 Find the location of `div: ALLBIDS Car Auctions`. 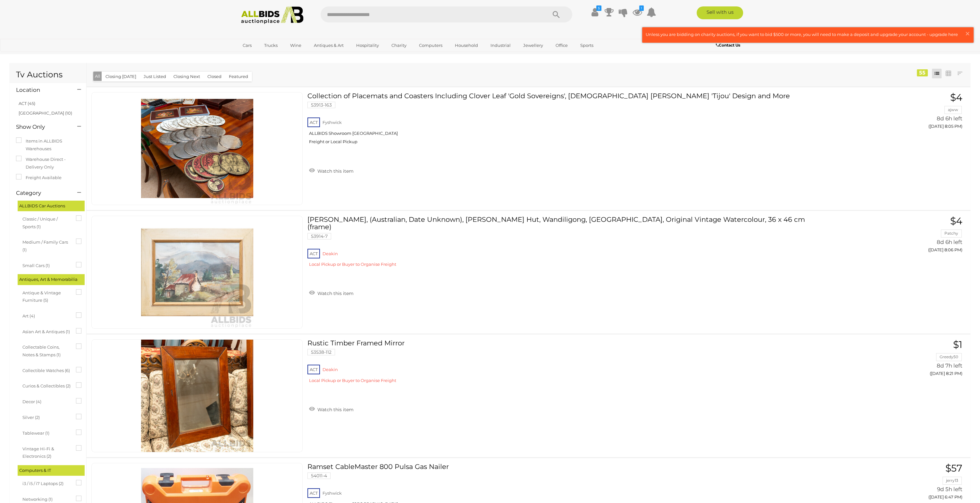

div: ALLBIDS Car Auctions is located at coordinates (51, 206).